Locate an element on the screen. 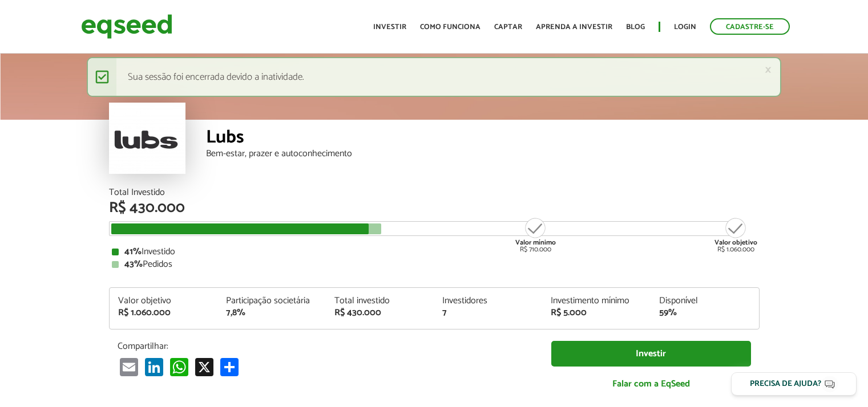 The height and width of the screenshot is (407, 868). a: WhatsApp is located at coordinates (179, 367).